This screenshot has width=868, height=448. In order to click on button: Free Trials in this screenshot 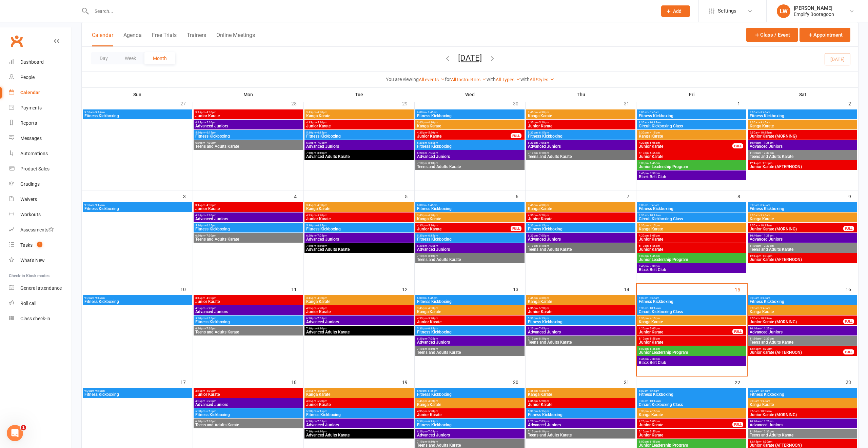, I will do `click(164, 39)`.